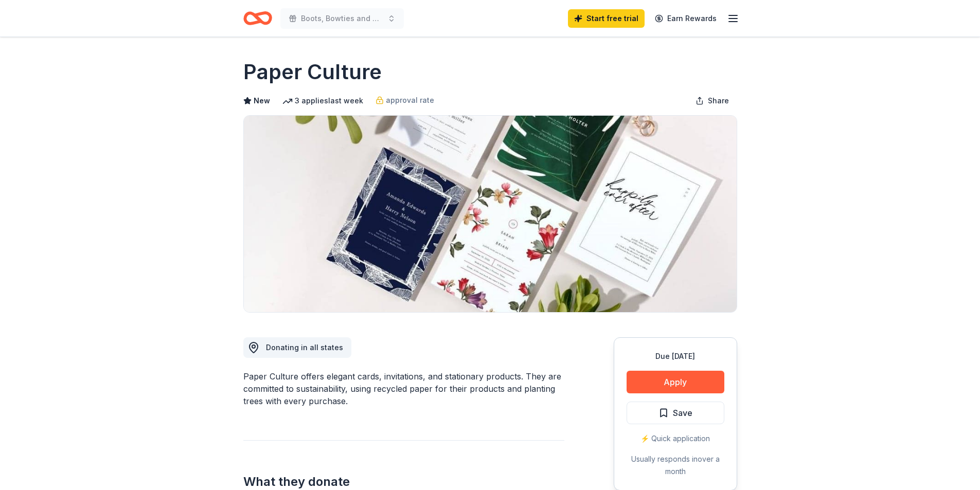 The height and width of the screenshot is (490, 980). Describe the element at coordinates (675, 413) in the screenshot. I see `button: Save` at that location.